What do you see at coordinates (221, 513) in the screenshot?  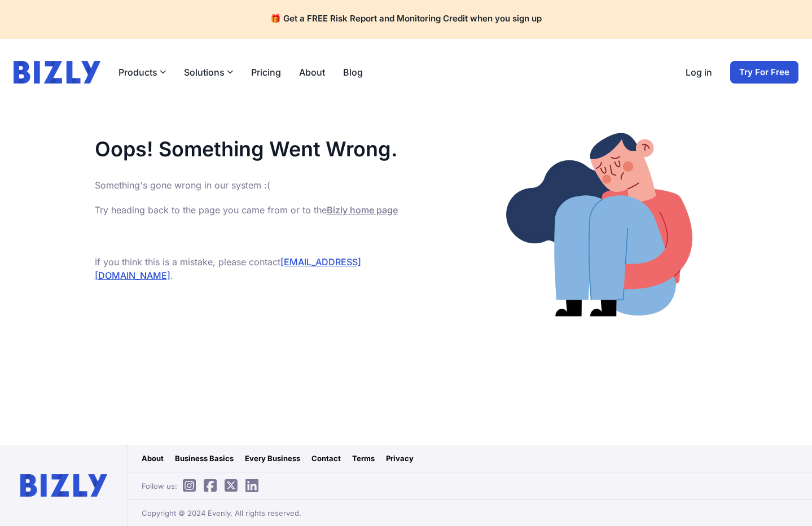 I see `span: Copyright © 2024 Evenly. All rights reserved.` at bounding box center [221, 513].